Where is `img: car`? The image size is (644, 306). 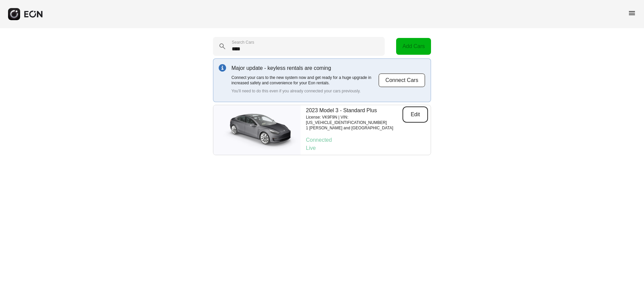
img: car is located at coordinates (257, 130).